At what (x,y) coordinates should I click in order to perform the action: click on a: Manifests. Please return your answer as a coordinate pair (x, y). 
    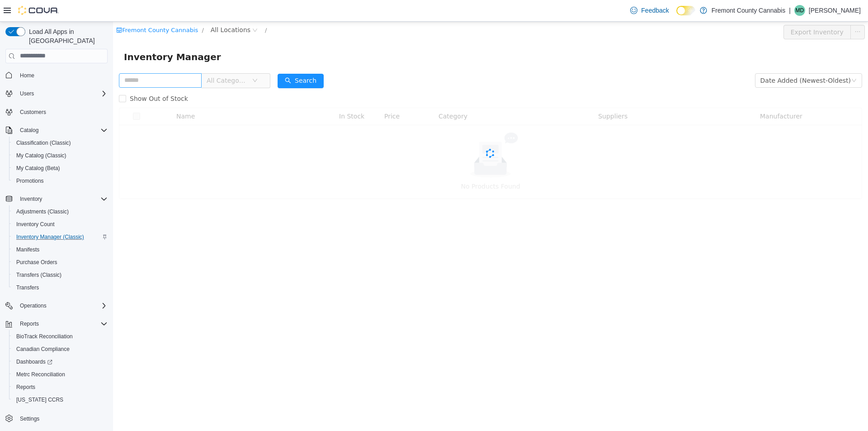
    Looking at the image, I should click on (28, 250).